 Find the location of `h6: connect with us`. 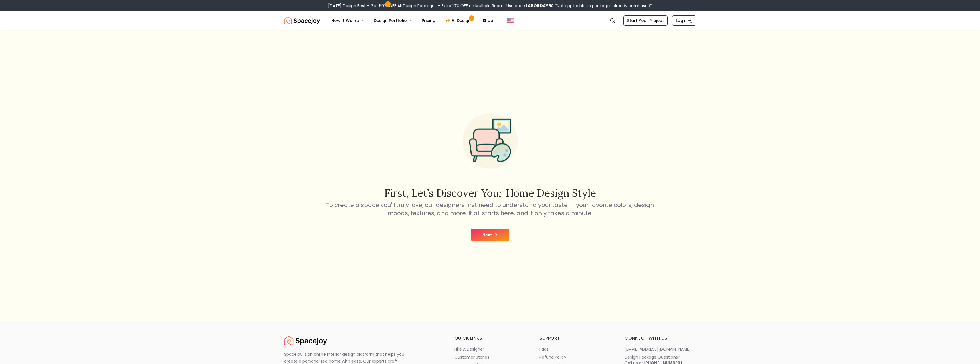

h6: connect with us is located at coordinates (660, 338).